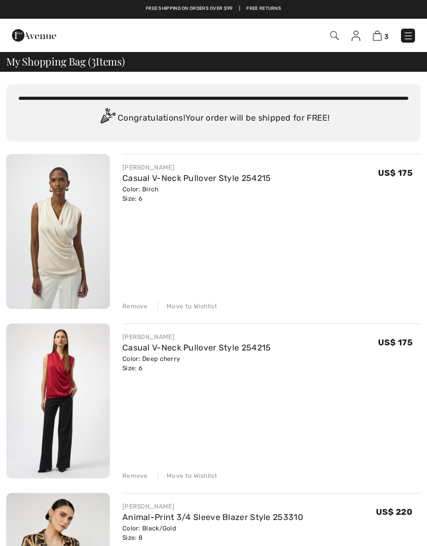  I want to click on span: My Shopping Bag ( Items), so click(66, 61).